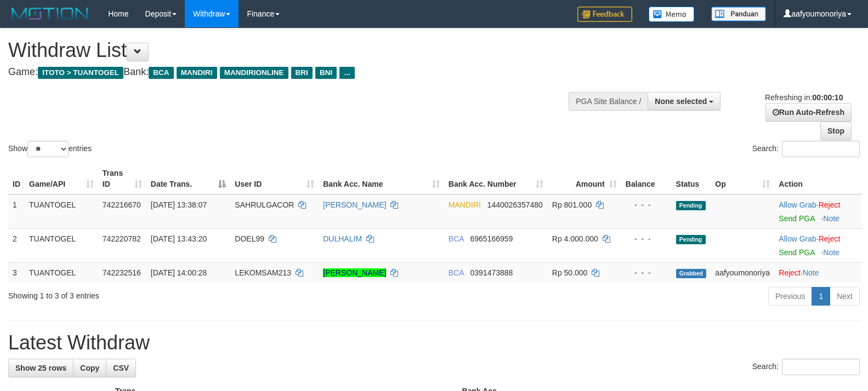 The width and height of the screenshot is (868, 391). I want to click on span: ITOTO > TUANTOGEL, so click(81, 73).